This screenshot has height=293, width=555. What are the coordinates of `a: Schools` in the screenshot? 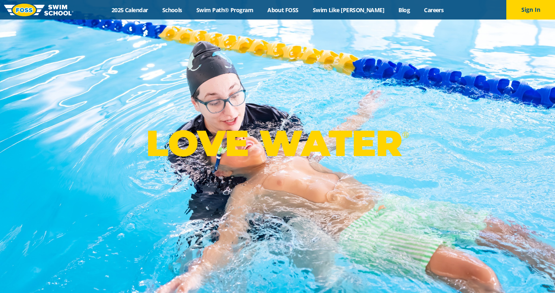 It's located at (172, 10).